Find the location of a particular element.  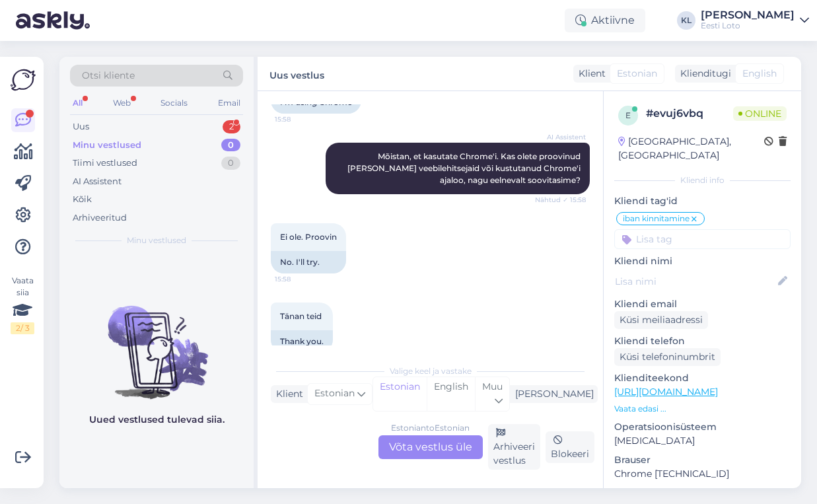

span: e is located at coordinates (628, 115).